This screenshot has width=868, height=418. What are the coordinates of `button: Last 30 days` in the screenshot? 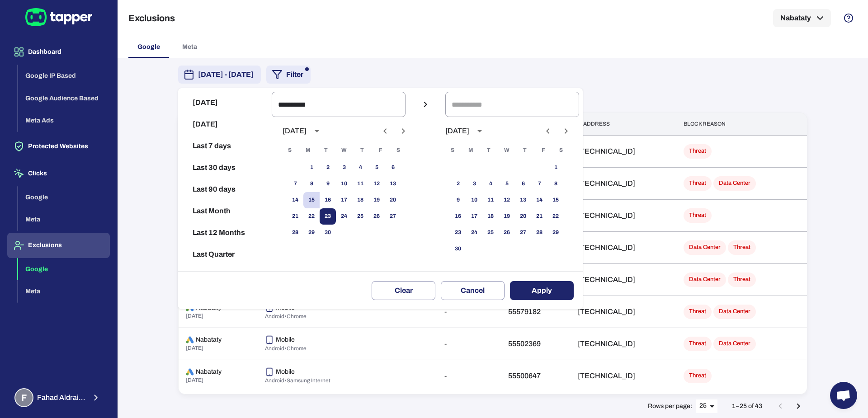 It's located at (225, 168).